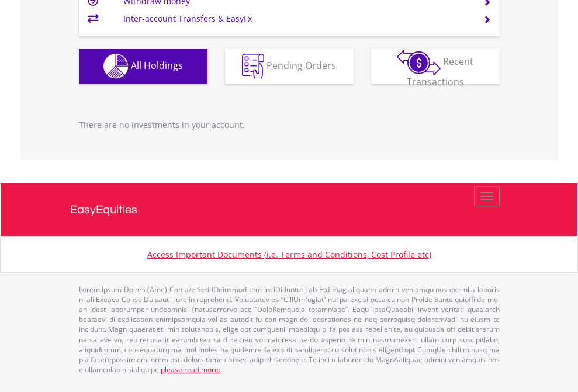 Image resolution: width=578 pixels, height=392 pixels. What do you see at coordinates (289, 210) in the screenshot?
I see `div: EasyEquities` at bounding box center [289, 210].